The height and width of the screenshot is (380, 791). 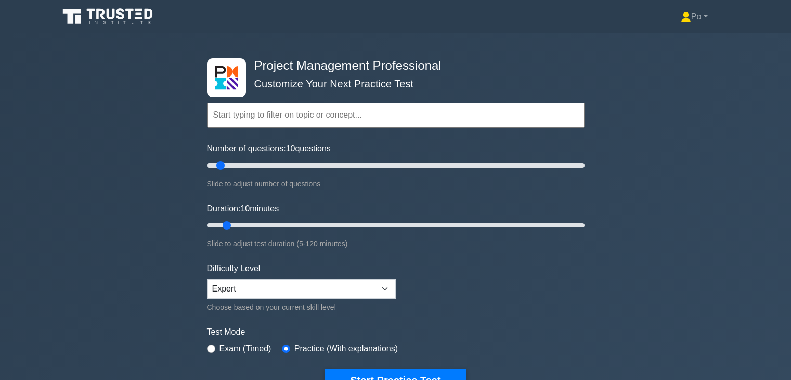 I want to click on label: Difficulty Level, so click(x=233, y=268).